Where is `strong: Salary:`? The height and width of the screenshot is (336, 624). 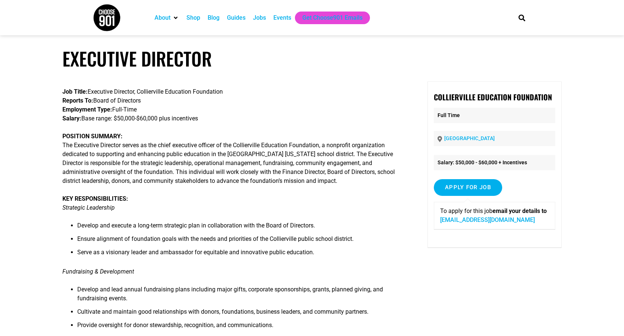
strong: Salary: is located at coordinates (72, 118).